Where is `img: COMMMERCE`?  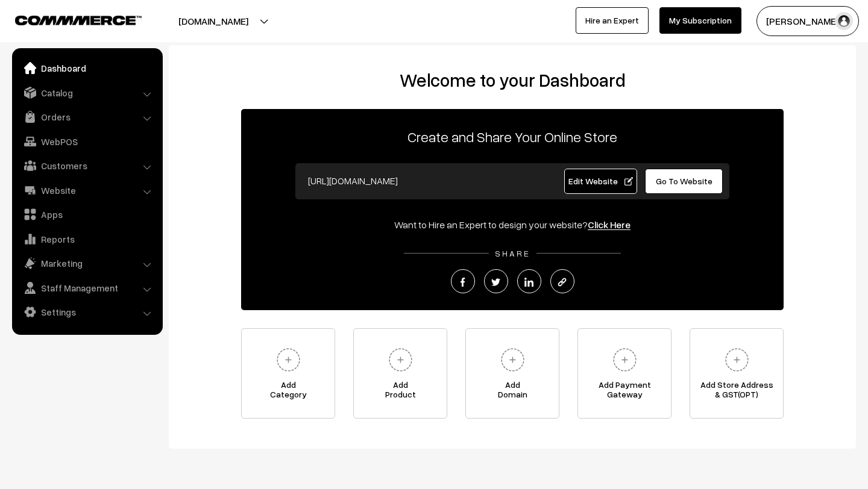
img: COMMMERCE is located at coordinates (78, 20).